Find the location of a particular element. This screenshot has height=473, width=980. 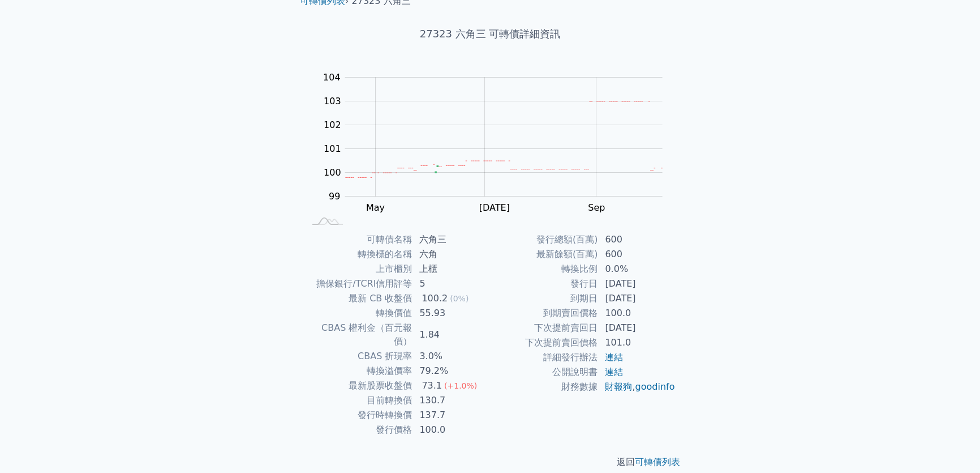

td: 公開說明書 is located at coordinates (544, 372).